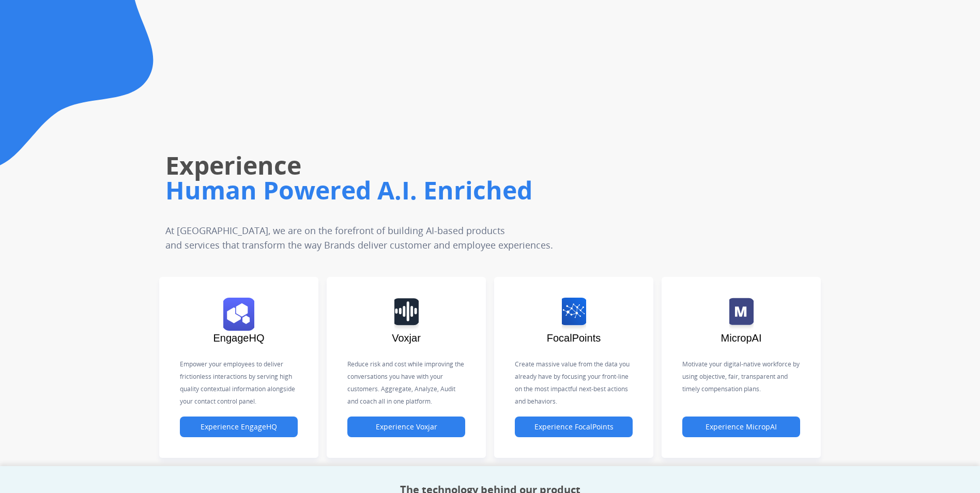  What do you see at coordinates (741, 428) in the screenshot?
I see `a: Experience MicropAI` at bounding box center [741, 428].